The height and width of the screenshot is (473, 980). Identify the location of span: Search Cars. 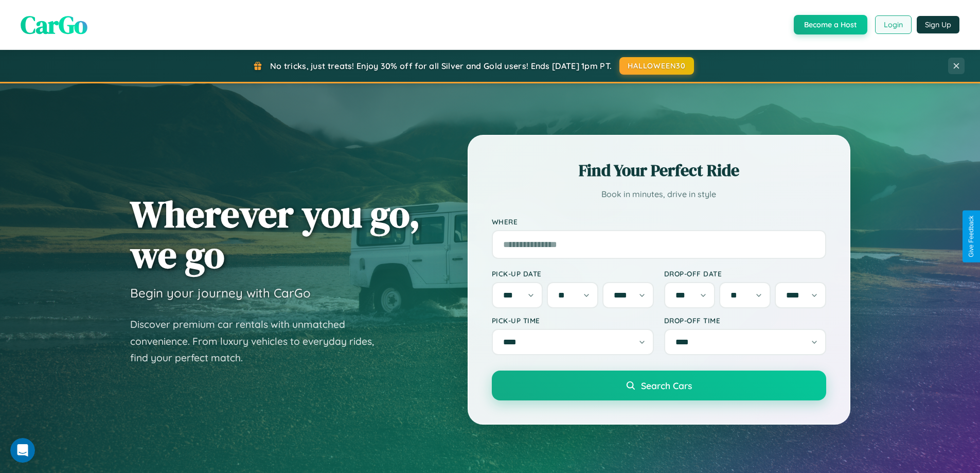
(666, 386).